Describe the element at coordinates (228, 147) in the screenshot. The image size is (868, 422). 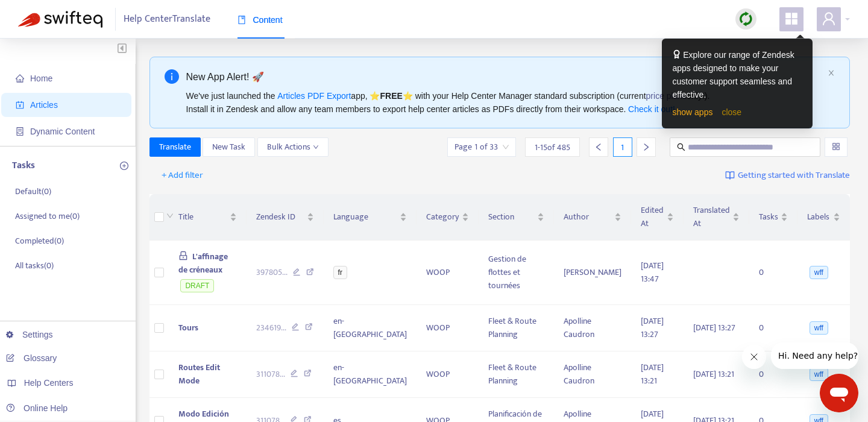
I see `span: New Task` at that location.